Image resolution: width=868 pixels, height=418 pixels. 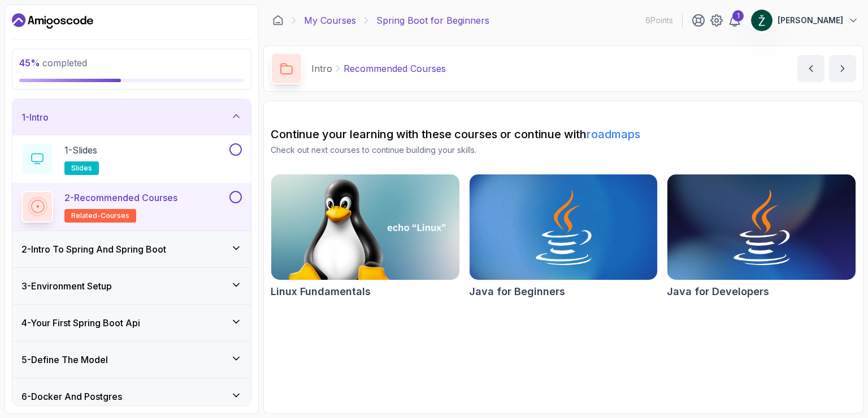 I want to click on img: Linux Fundamentals card, so click(x=365, y=227).